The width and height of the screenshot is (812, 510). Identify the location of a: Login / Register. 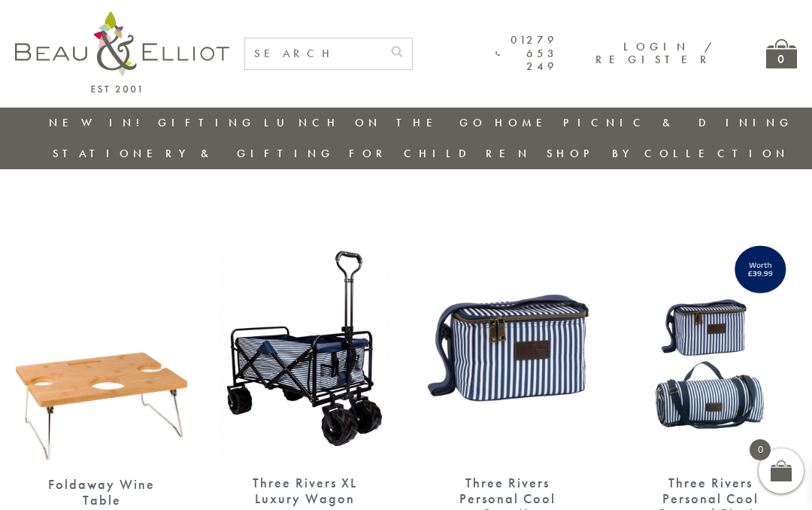
(654, 53).